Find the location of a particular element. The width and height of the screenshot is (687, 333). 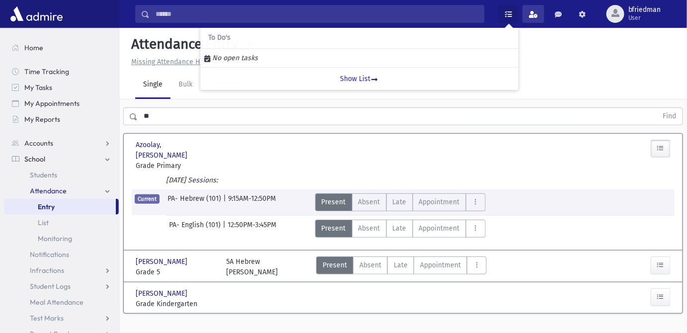

a: Bulk is located at coordinates (185, 85).